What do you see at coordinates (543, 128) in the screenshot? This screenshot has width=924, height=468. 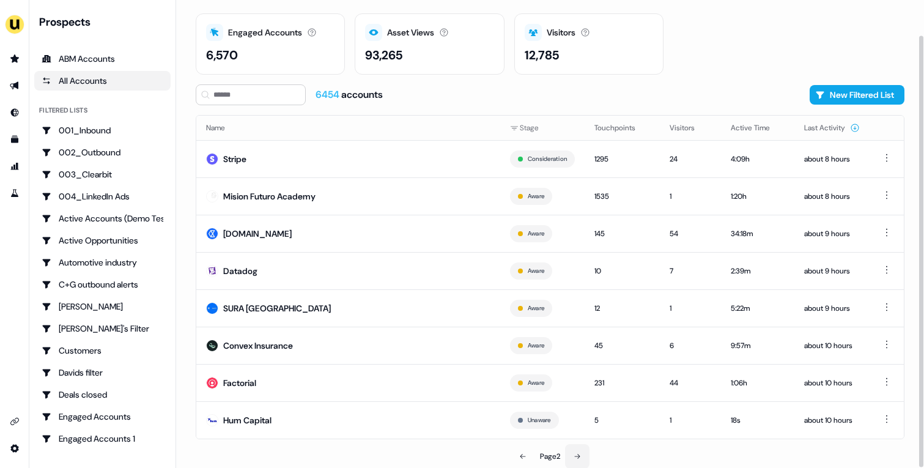 I see `div: Stage` at bounding box center [543, 128].